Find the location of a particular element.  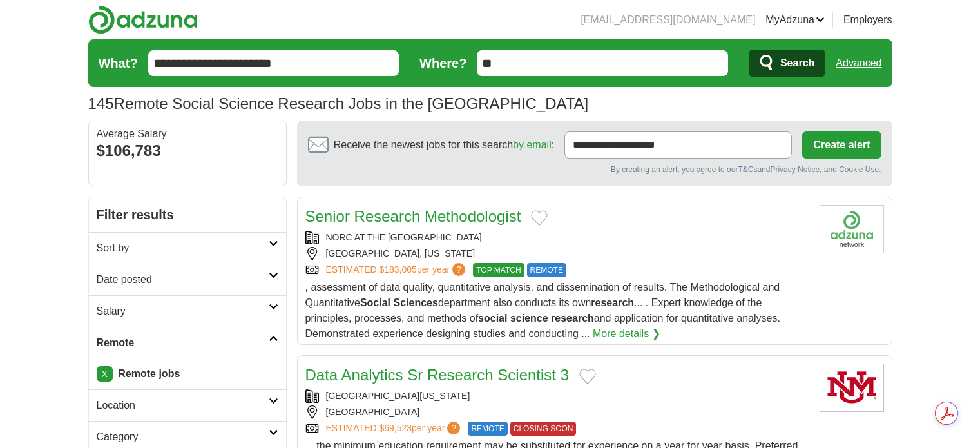

img: Company logo is located at coordinates (852, 229).